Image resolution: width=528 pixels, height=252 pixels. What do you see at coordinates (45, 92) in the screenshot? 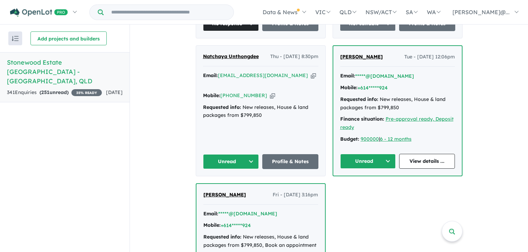
I see `span: 251` at bounding box center [45, 92].